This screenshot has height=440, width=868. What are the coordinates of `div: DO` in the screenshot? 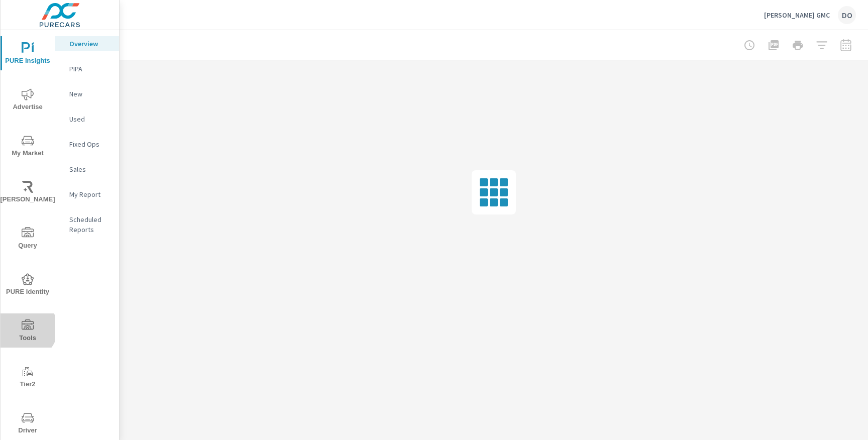 It's located at (847, 15).